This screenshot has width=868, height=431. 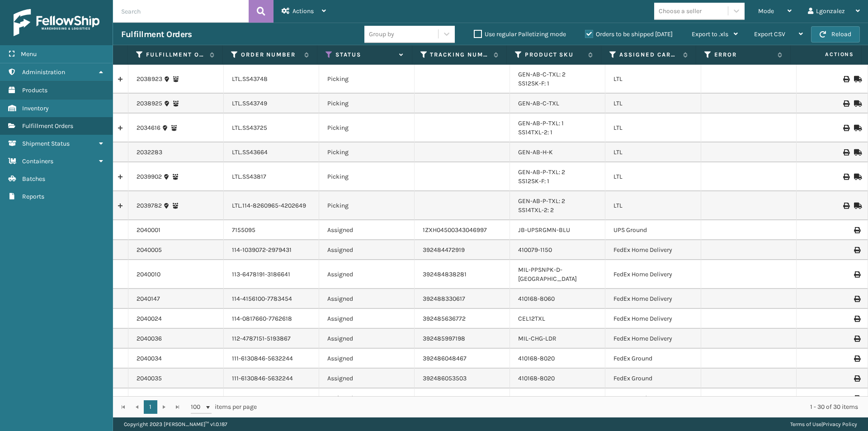 What do you see at coordinates (47, 126) in the screenshot?
I see `span: Fulfillment Orders` at bounding box center [47, 126].